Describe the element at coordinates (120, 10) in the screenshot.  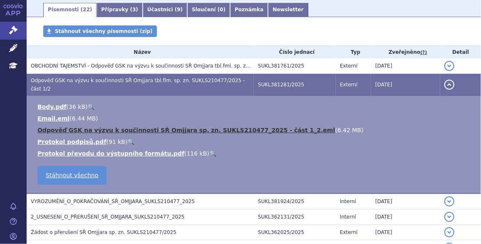
I see `a: Přípravky (3)` at that location.